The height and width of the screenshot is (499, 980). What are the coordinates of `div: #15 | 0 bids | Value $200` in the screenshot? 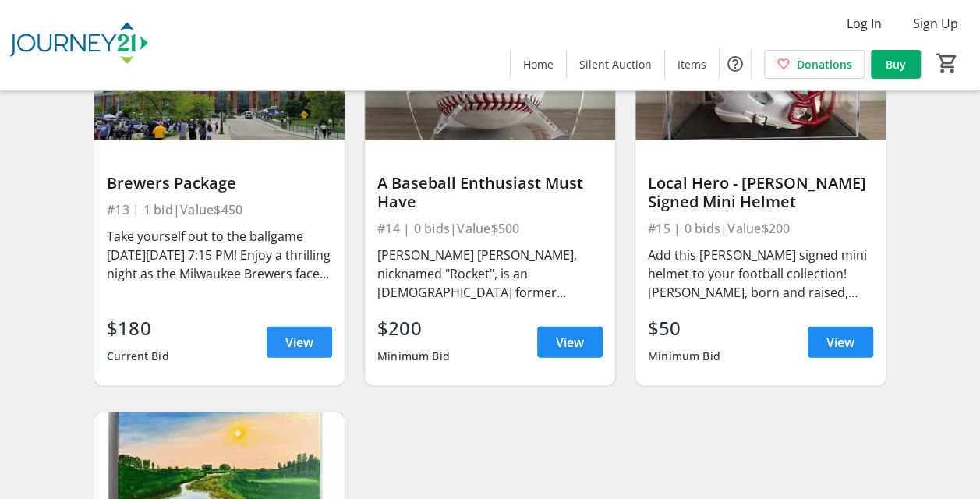 It's located at (760, 229).